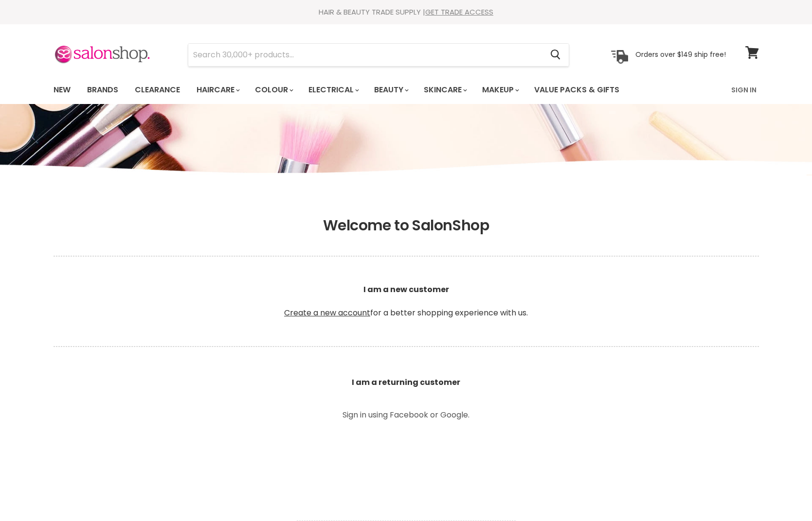 The height and width of the screenshot is (521, 812). Describe the element at coordinates (365, 55) in the screenshot. I see `input: Search` at that location.